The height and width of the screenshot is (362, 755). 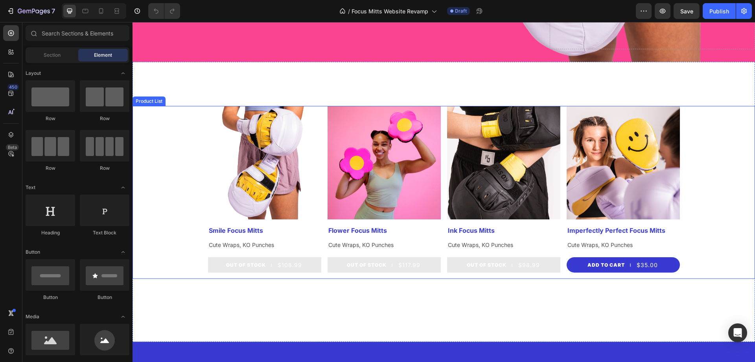 What do you see at coordinates (132, 140) in the screenshot?
I see `a: Smile Focus Mitts` at bounding box center [132, 140].